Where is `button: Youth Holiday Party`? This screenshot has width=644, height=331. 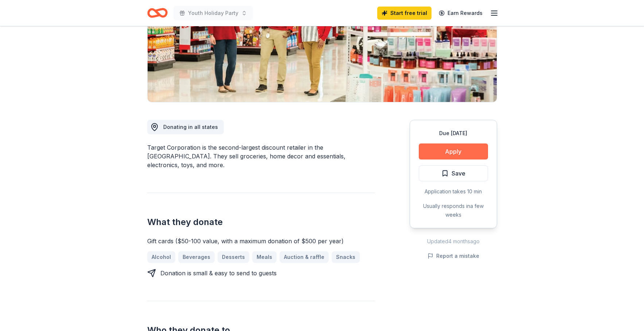 button: Youth Holiday Party is located at coordinates (213, 13).